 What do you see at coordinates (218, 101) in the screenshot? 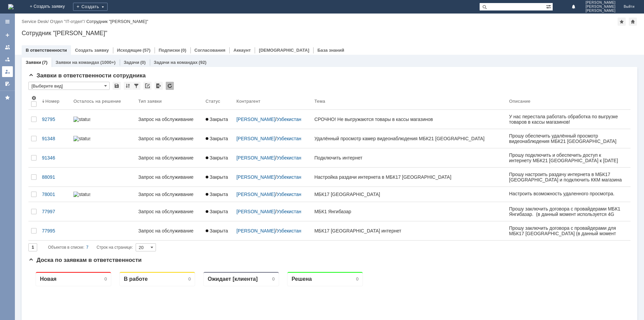
I see `th: Статус` at bounding box center [218, 101].